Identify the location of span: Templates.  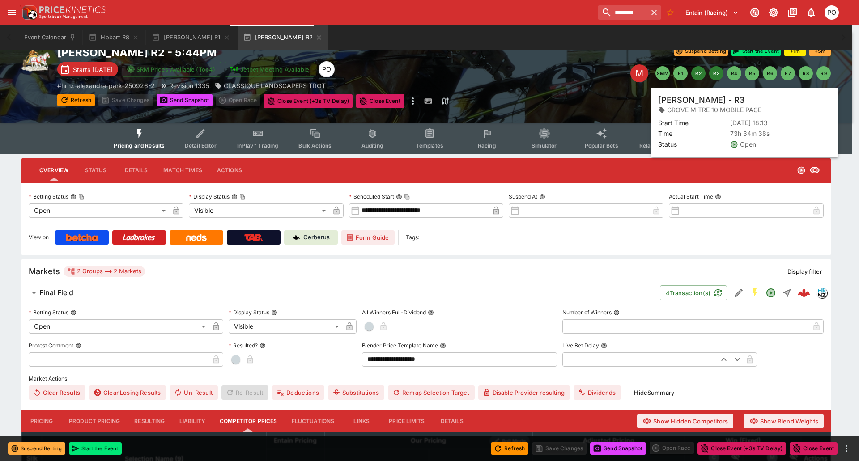
(430, 145).